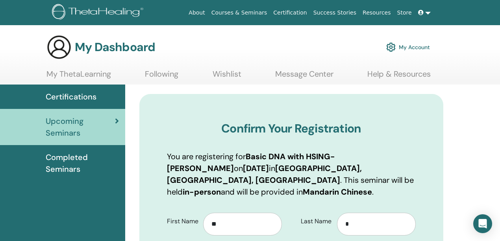 This screenshot has width=500, height=241. What do you see at coordinates (82, 163) in the screenshot?
I see `span: Completed Seminars` at bounding box center [82, 163].